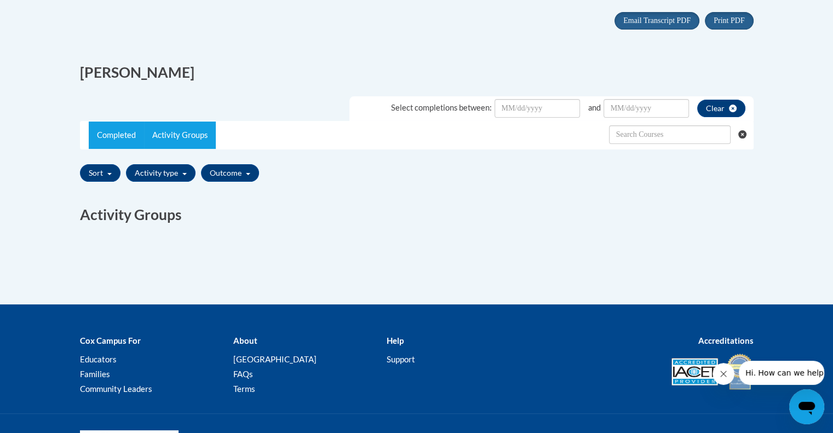 The width and height of the screenshot is (833, 433). What do you see at coordinates (245, 340) in the screenshot?
I see `b: About` at bounding box center [245, 340].